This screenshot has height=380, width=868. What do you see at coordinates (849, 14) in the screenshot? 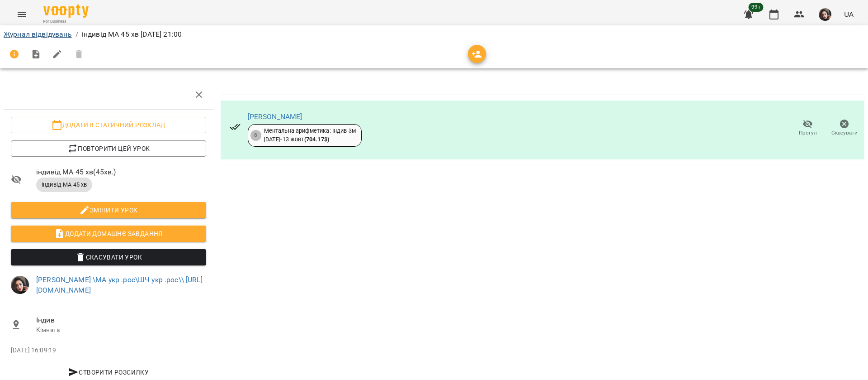
I see `button: UA` at bounding box center [849, 14].